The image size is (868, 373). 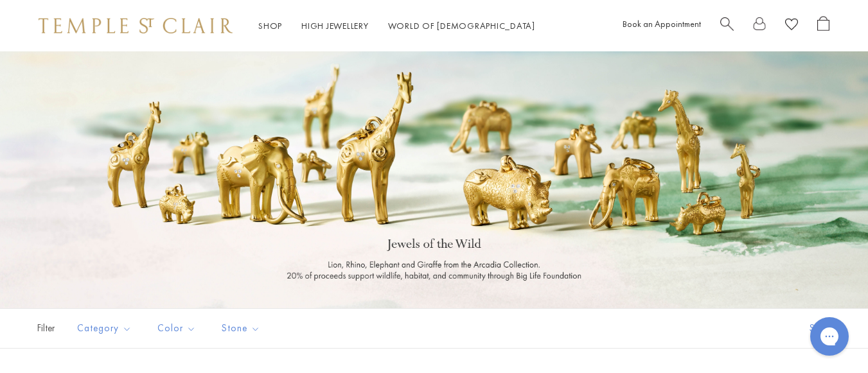 What do you see at coordinates (791, 26) in the screenshot?
I see `a: View Wishlist` at bounding box center [791, 26].